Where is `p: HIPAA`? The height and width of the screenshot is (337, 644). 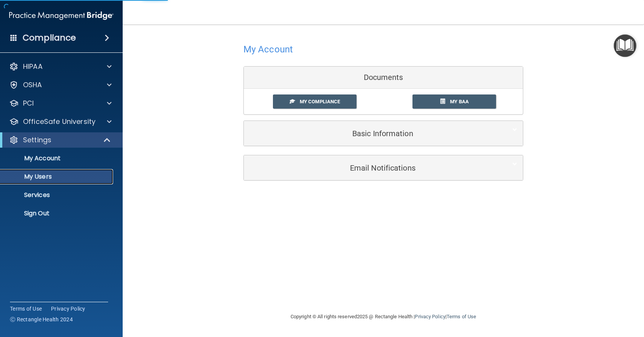
p: HIPAA is located at coordinates (33, 66).